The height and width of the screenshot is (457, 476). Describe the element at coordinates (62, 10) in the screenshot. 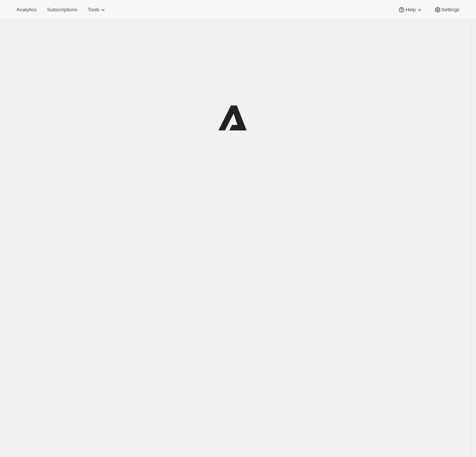

I see `button: Subscriptions` at that location.